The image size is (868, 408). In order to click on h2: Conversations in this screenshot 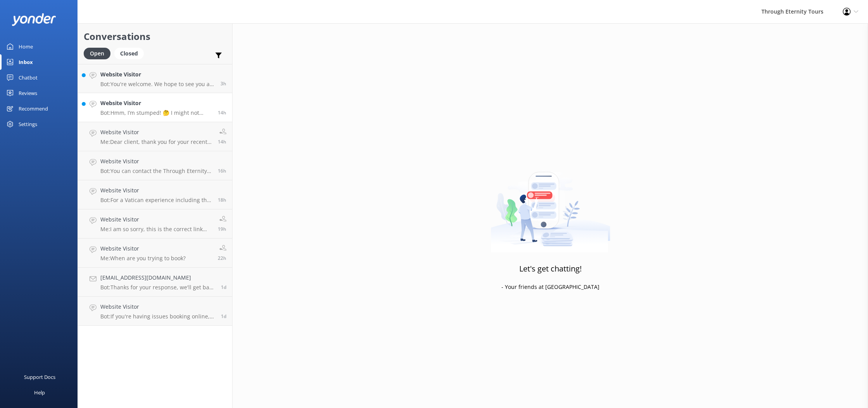, I will do `click(155, 37)`.